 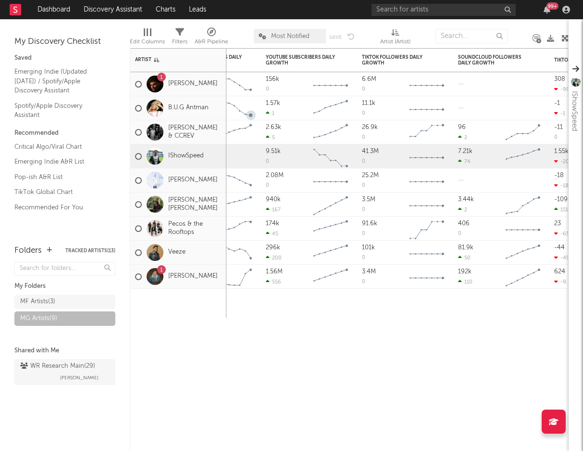 I want to click on div: 7.21k, so click(x=465, y=151).